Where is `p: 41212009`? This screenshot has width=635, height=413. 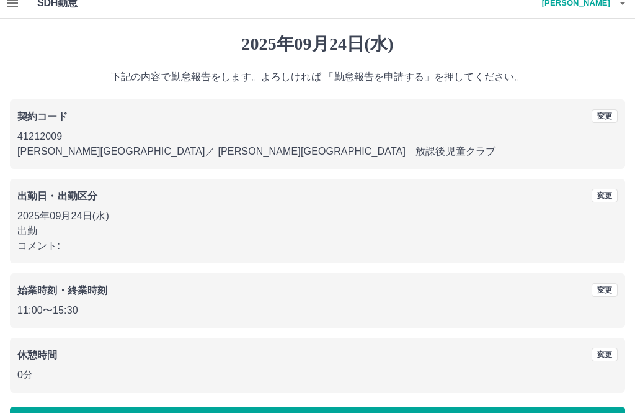 p: 41212009 is located at coordinates (318, 136).